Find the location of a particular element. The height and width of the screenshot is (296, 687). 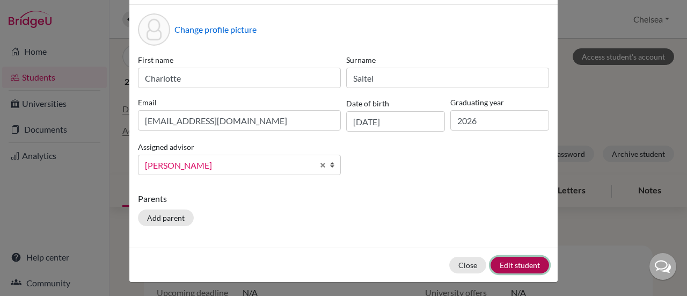

span: Help is located at coordinates (35, 12).